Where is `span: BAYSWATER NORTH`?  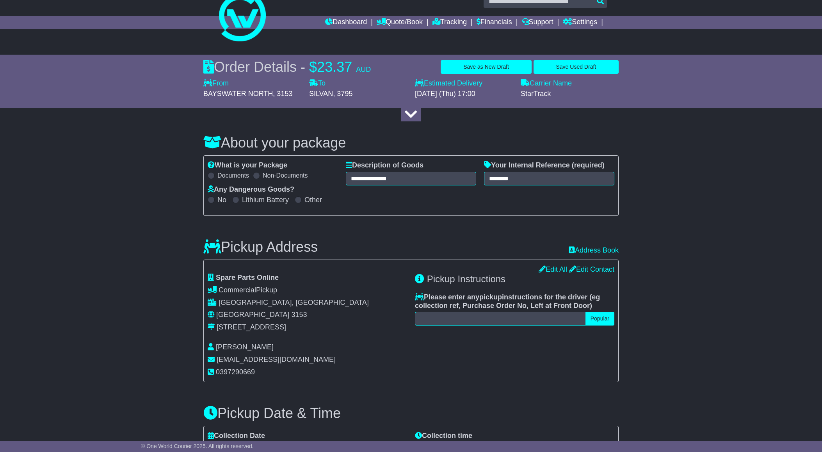
span: BAYSWATER NORTH is located at coordinates (238, 94).